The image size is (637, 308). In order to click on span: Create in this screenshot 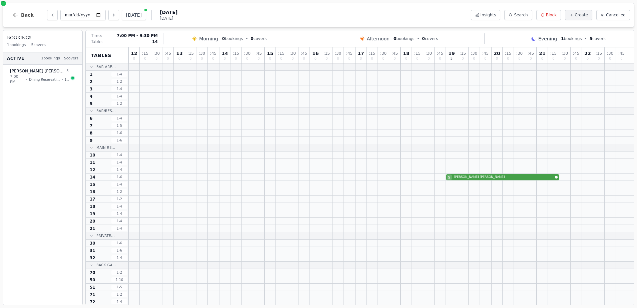, I will do `click(582, 15)`.